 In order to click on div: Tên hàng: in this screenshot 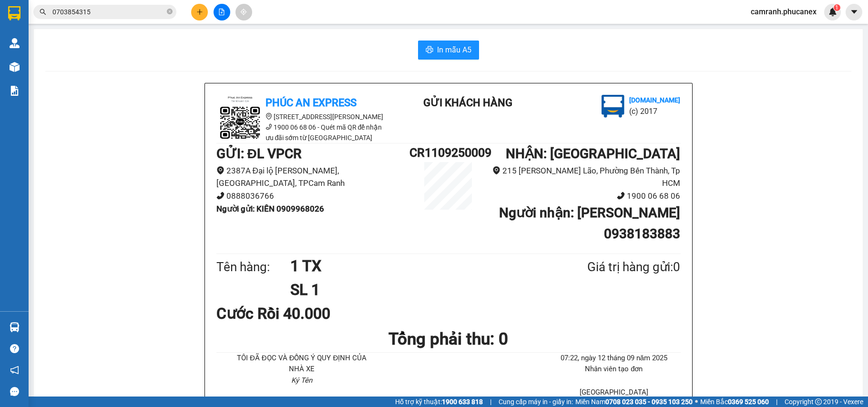, I will do `click(254, 267)`.